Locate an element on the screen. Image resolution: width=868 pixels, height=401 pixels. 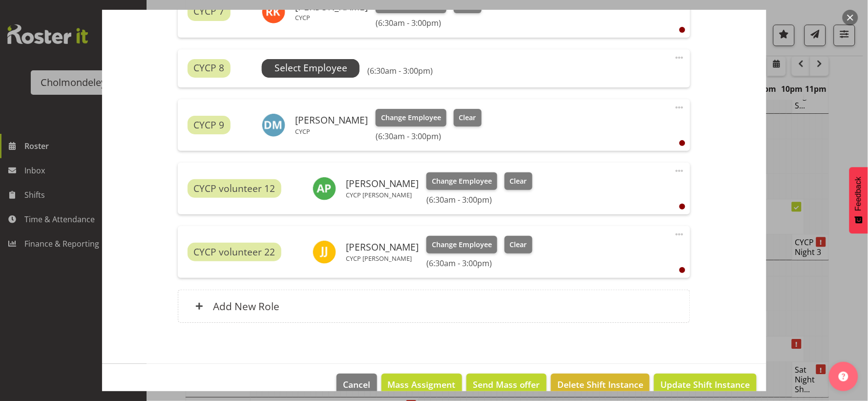
button: Mass Assigment is located at coordinates (421, 384).